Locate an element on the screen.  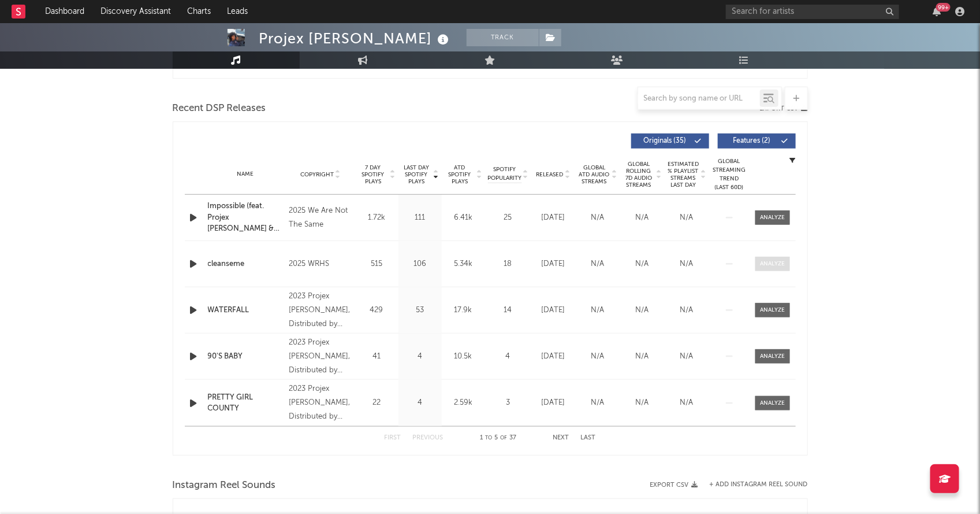
span: to is located at coordinates (488, 438).